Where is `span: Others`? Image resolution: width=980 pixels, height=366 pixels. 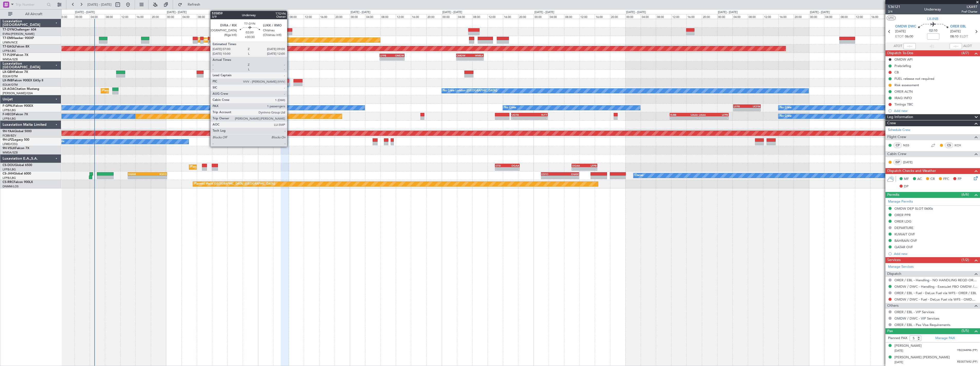
span: Others is located at coordinates (893, 306).